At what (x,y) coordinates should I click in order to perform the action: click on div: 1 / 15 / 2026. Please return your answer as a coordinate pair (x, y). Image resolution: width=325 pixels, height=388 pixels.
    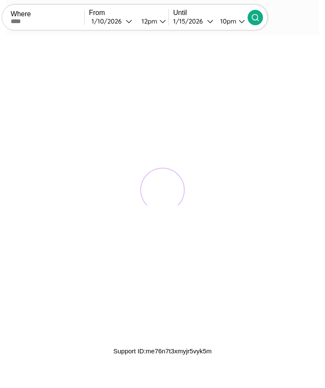
    Looking at the image, I should click on (190, 21).